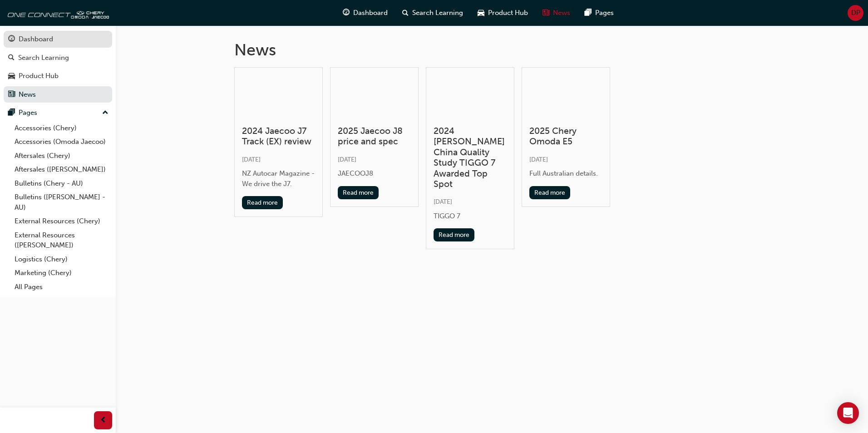 This screenshot has width=868, height=433. What do you see at coordinates (58, 67) in the screenshot?
I see `button: DashboardSearch LearningProduct HubNews` at bounding box center [58, 67].